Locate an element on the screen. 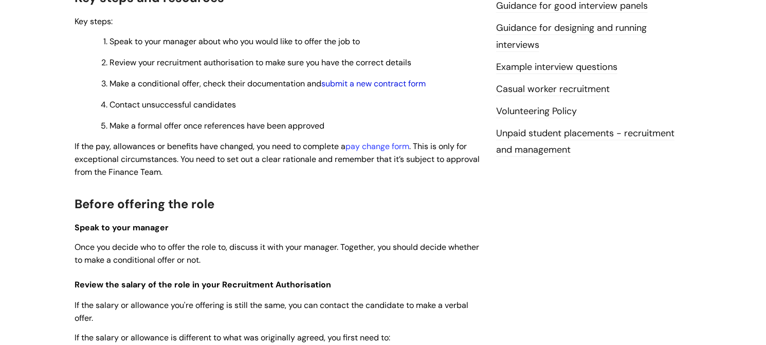 This screenshot has height=345, width=766. a: pay change form is located at coordinates (377, 146).